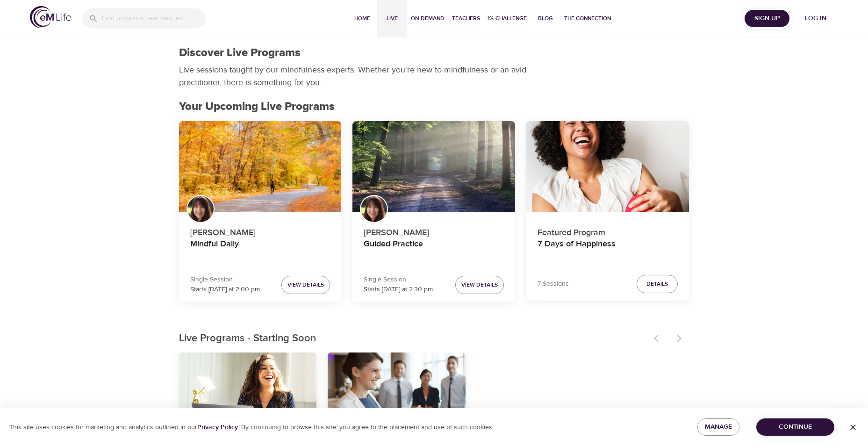 Image resolution: width=868 pixels, height=446 pixels. What do you see at coordinates (428, 18) in the screenshot?
I see `span: On-Demand` at bounding box center [428, 18].